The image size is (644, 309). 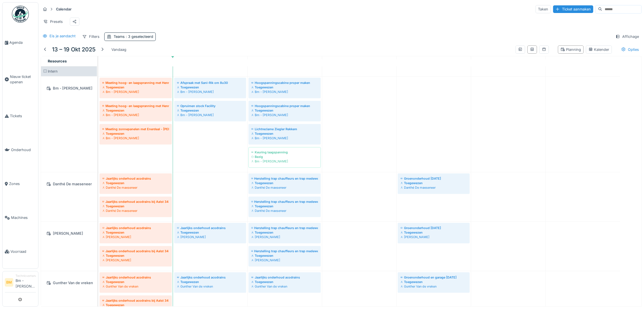 I want to click on div: Ticket aanmaken, so click(x=573, y=9).